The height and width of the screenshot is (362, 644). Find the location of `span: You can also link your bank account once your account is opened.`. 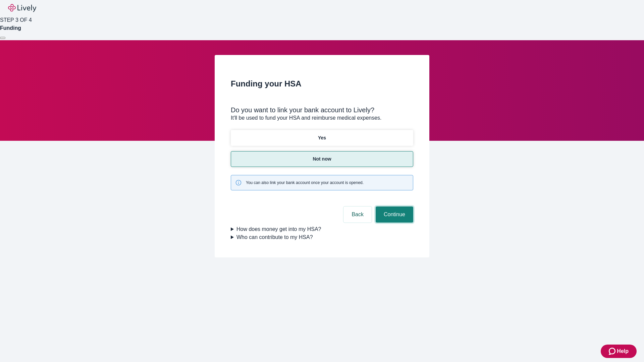

span: You can also link your bank account once your account is opened. is located at coordinates (305, 183).